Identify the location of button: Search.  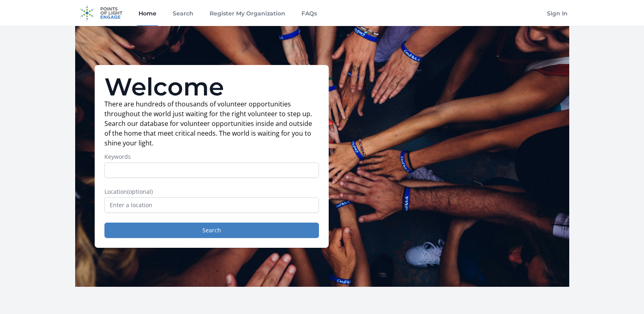
(212, 231).